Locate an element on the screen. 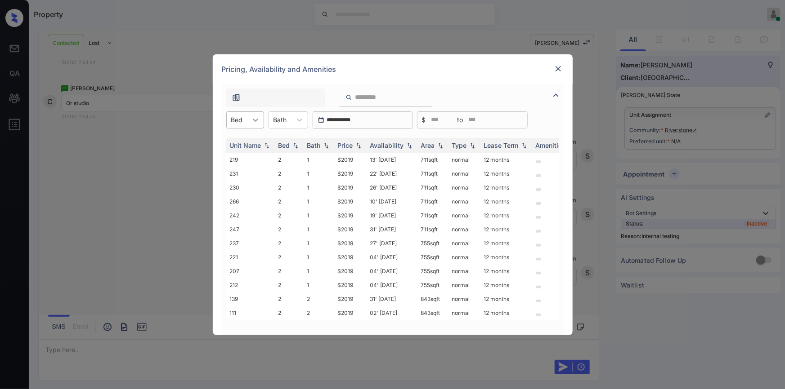 This screenshot has height=389, width=785. div: Availability is located at coordinates (387, 145).